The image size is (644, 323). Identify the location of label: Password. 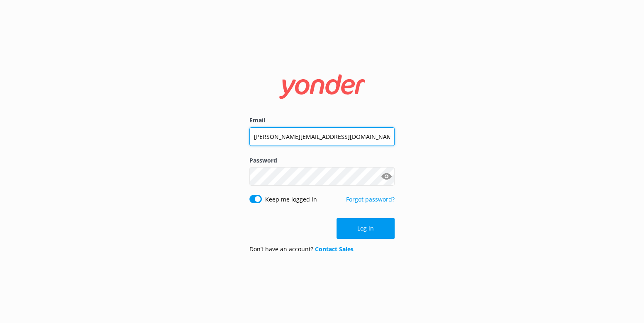
(322, 161).